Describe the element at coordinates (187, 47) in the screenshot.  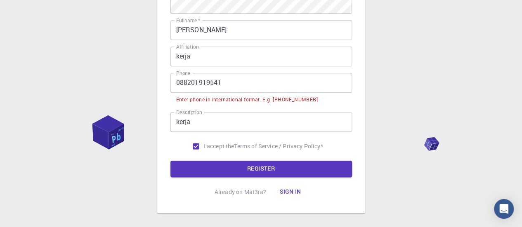
I see `label: Affiliation` at that location.